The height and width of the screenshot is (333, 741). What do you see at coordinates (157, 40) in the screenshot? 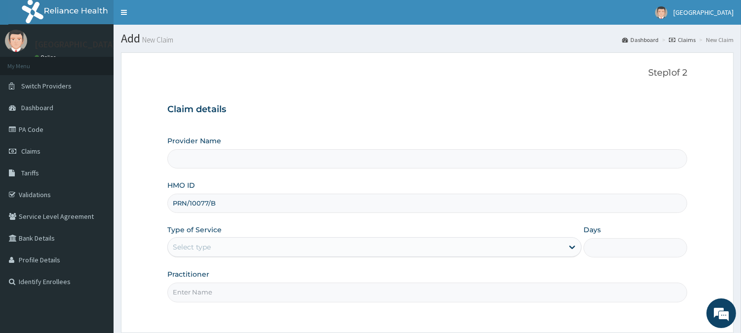
I see `small: New Claim` at bounding box center [157, 40].